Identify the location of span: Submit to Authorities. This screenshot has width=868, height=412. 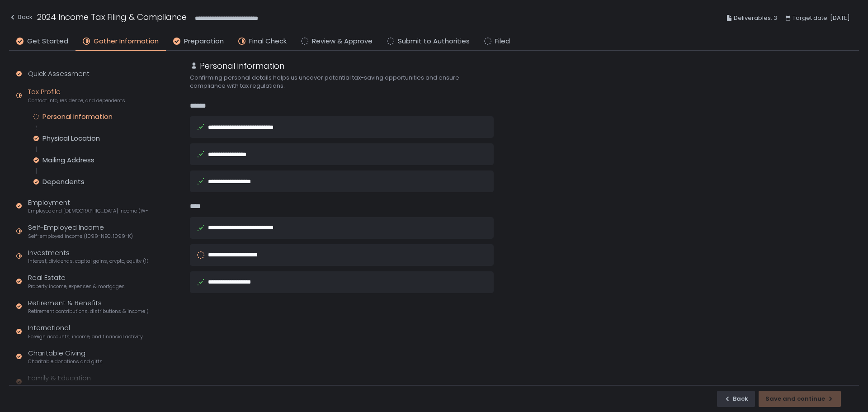
(433, 41).